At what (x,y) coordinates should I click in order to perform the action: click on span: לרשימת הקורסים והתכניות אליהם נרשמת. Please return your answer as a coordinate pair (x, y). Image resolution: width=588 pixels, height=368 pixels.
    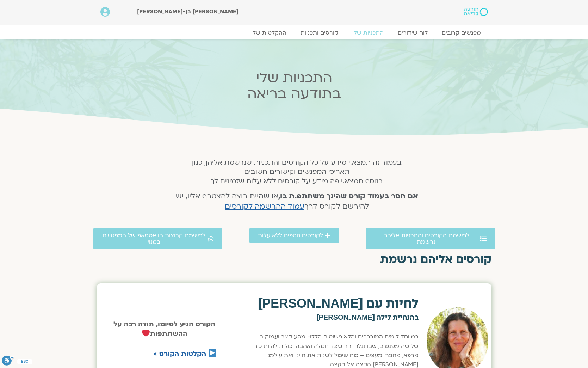
    Looking at the image, I should click on (426, 239).